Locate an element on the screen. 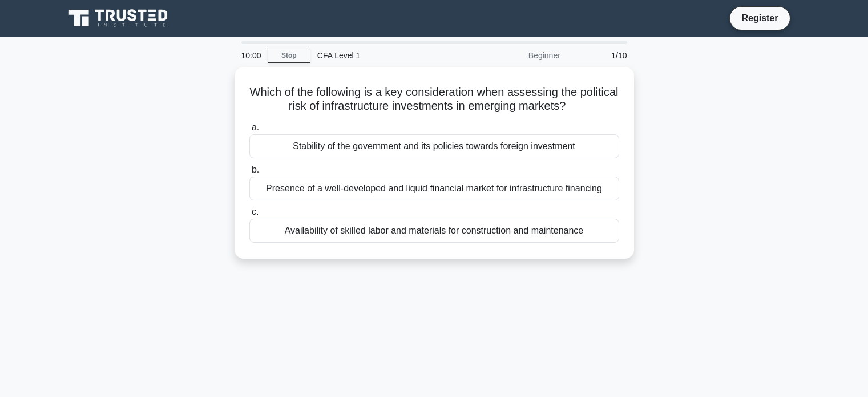  a: Stop is located at coordinates (288, 55).